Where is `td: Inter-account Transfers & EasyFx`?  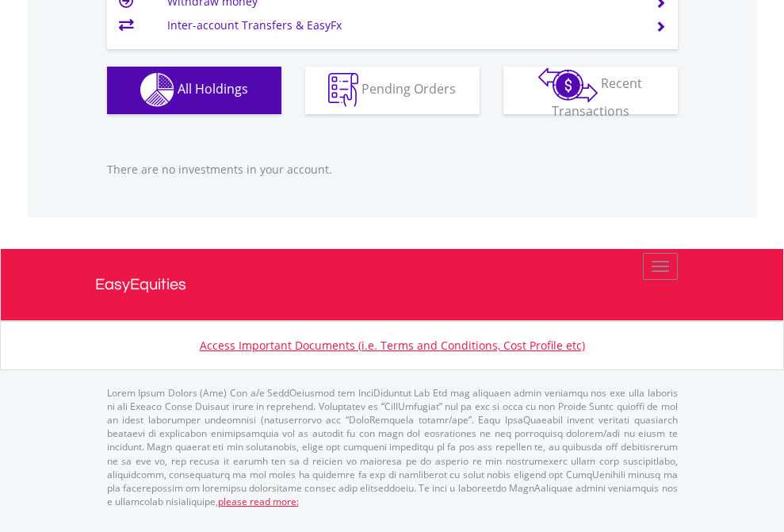
td: Inter-account Transfers & EasyFx is located at coordinates (401, 25).